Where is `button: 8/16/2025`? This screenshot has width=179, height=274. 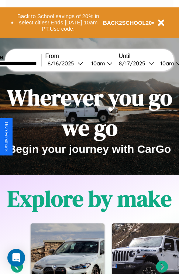 button: 8/16/2025 is located at coordinates (65, 63).